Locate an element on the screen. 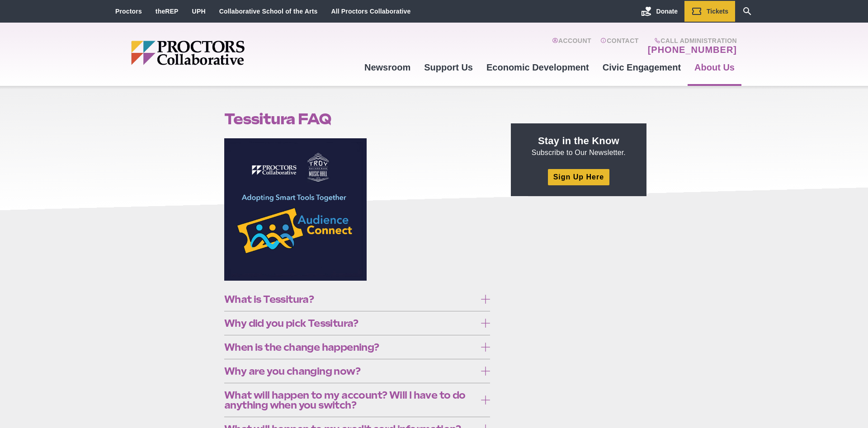 Image resolution: width=868 pixels, height=428 pixels. a: Sign Up Here is located at coordinates (578, 177).